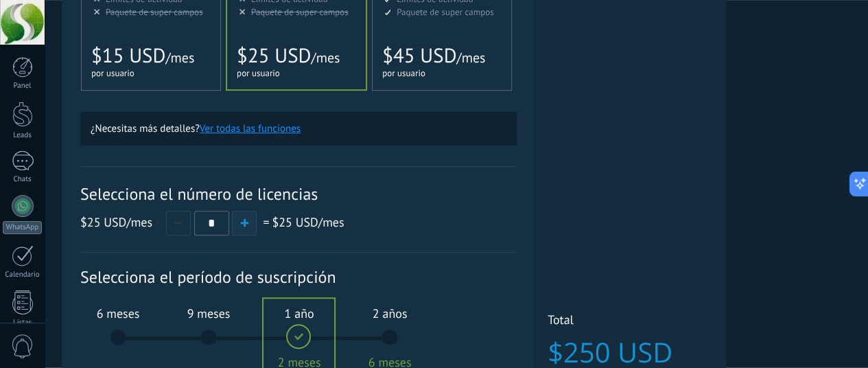 The image size is (868, 368). Describe the element at coordinates (23, 86) in the screenshot. I see `div: Panel` at that location.